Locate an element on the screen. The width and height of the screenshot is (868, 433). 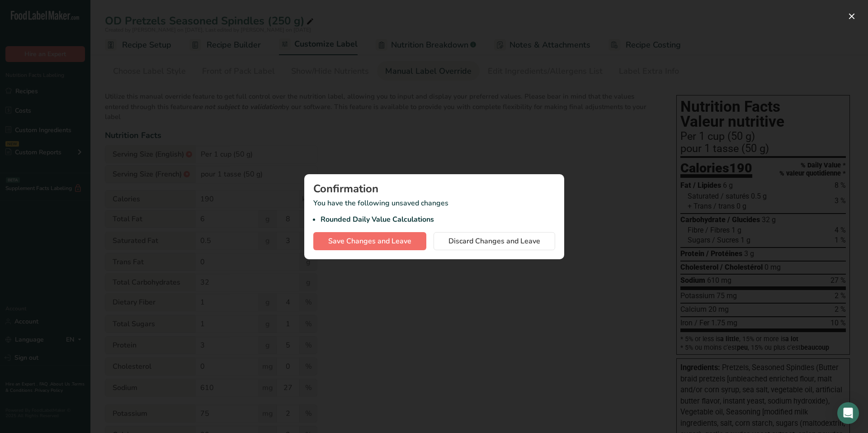
div: Open Intercom Messenger is located at coordinates (848, 413).